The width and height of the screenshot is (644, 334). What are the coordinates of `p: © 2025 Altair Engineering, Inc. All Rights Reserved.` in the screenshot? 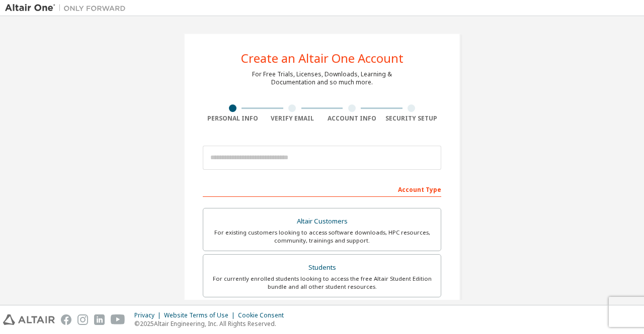 It's located at (211, 324).